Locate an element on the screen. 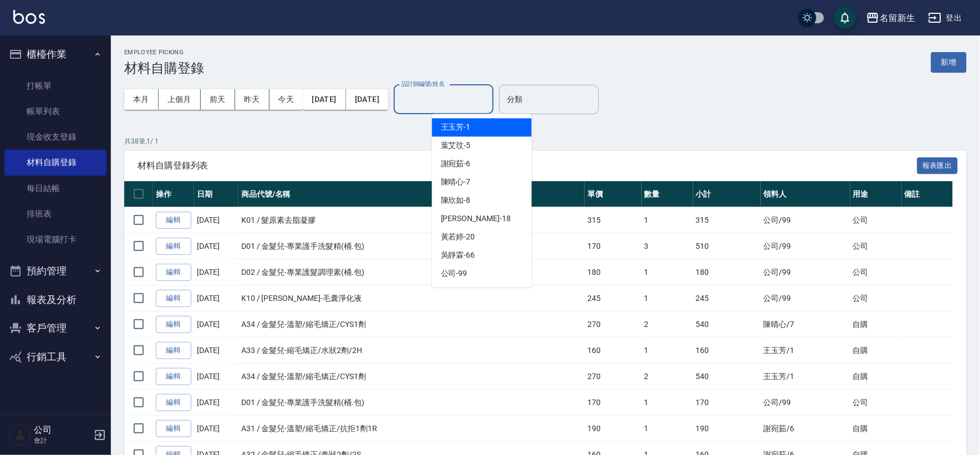  a: 報表匯出 is located at coordinates (938, 165).